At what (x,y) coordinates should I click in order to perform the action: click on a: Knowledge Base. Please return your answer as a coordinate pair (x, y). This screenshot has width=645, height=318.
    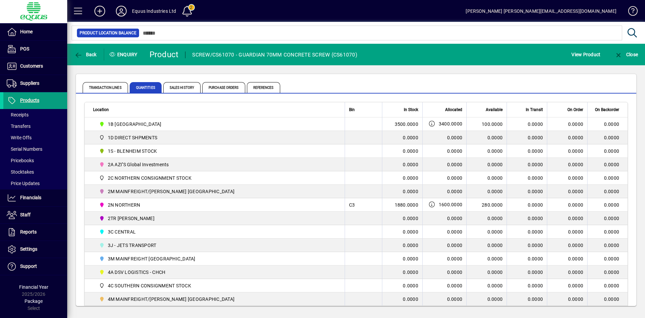
    Looking at the image, I should click on (630, 12).